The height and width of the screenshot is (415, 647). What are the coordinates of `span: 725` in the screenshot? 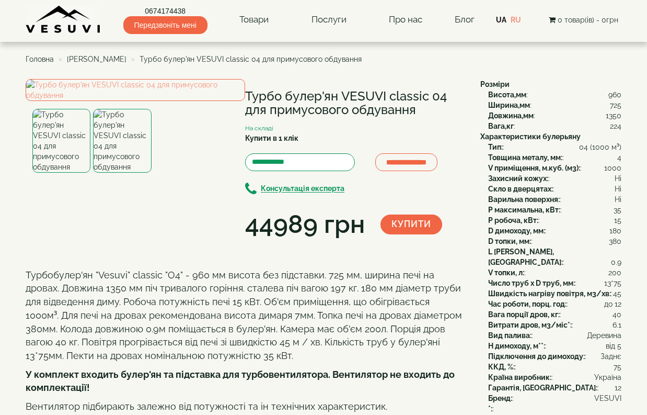 It's located at (616, 105).